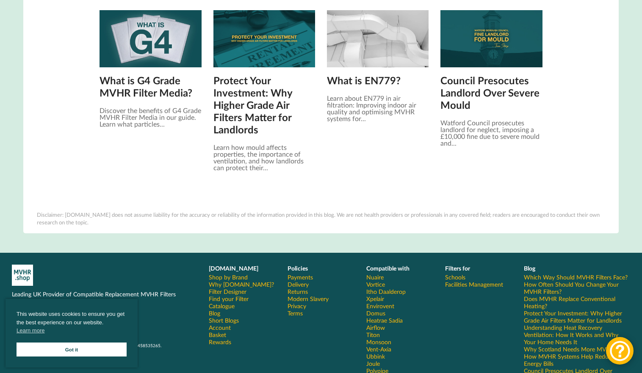 The width and height of the screenshot is (642, 373). Describe the element at coordinates (220, 342) in the screenshot. I see `a: Rewards` at that location.